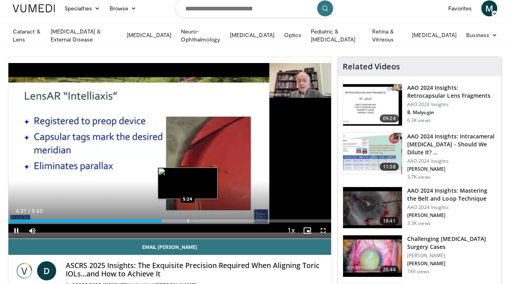 This screenshot has height=284, width=510. I want to click on span: 26:44, so click(389, 269).